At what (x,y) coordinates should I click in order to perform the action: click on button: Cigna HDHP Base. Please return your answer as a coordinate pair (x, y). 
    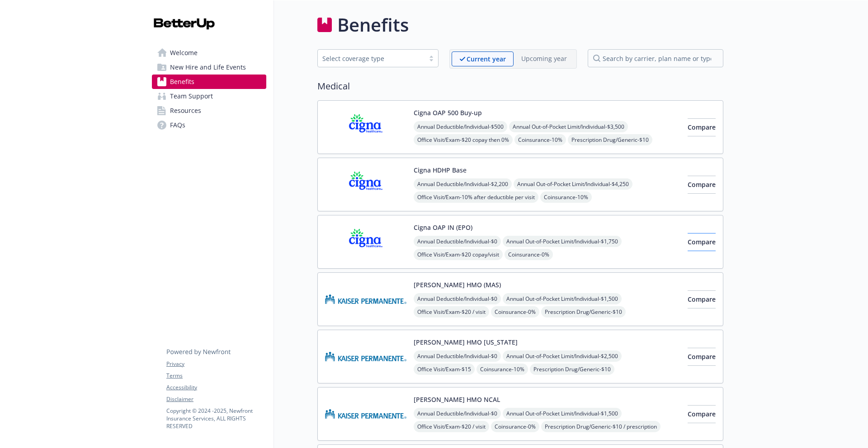
    Looking at the image, I should click on (440, 170).